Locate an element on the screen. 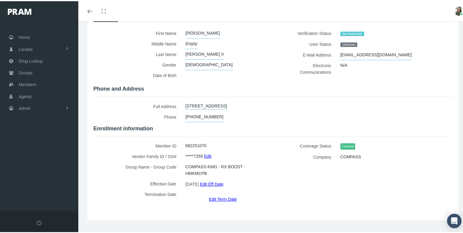  img: PRAM_20_x_78.png is located at coordinates (20, 11).